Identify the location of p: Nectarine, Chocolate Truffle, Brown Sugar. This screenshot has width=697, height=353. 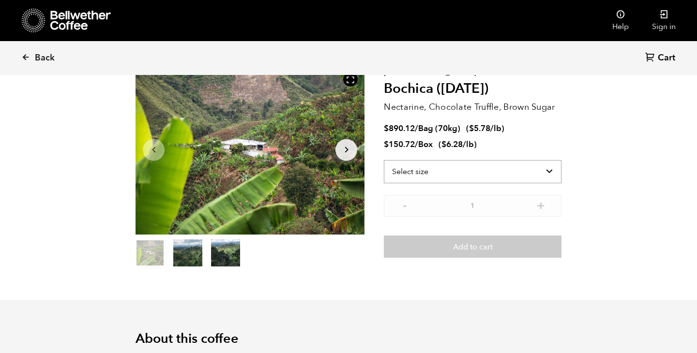
(473, 107).